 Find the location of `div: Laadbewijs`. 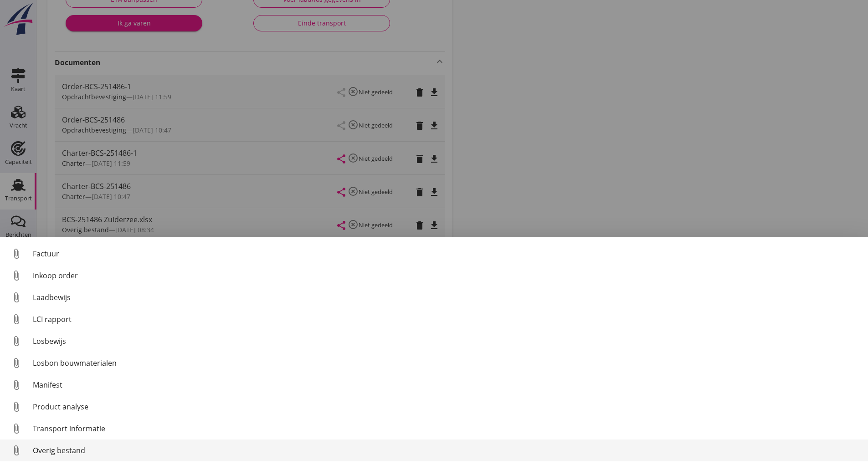

div: Laadbewijs is located at coordinates (447, 297).